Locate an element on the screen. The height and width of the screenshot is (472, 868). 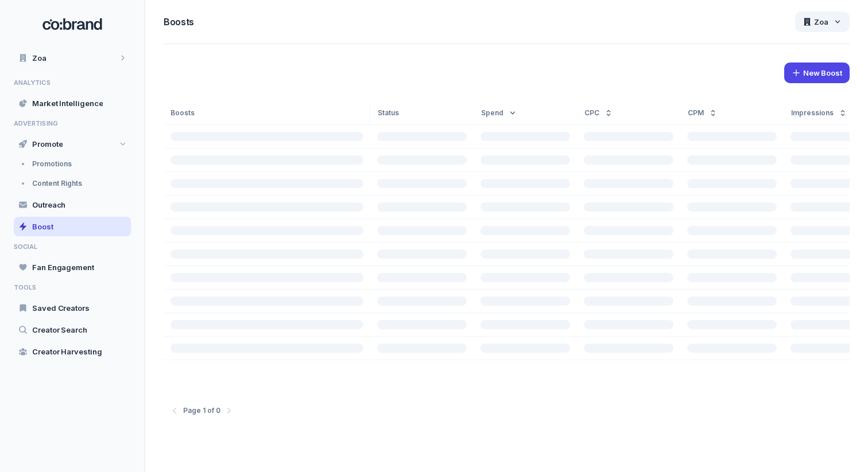
a: Boost is located at coordinates (72, 226).